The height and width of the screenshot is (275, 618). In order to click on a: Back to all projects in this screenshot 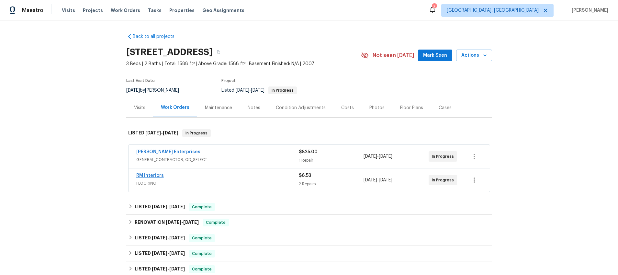, I will do `click(157, 37)`.